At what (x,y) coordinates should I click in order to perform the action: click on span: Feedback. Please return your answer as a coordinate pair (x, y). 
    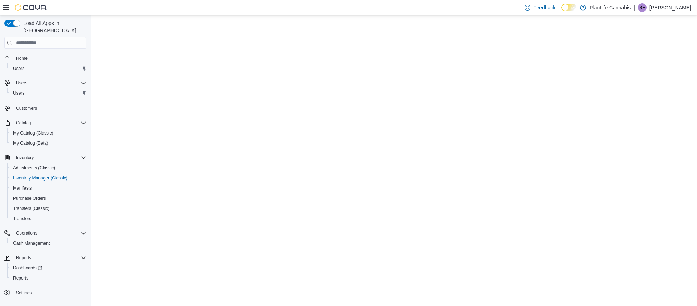
    Looking at the image, I should click on (544, 8).